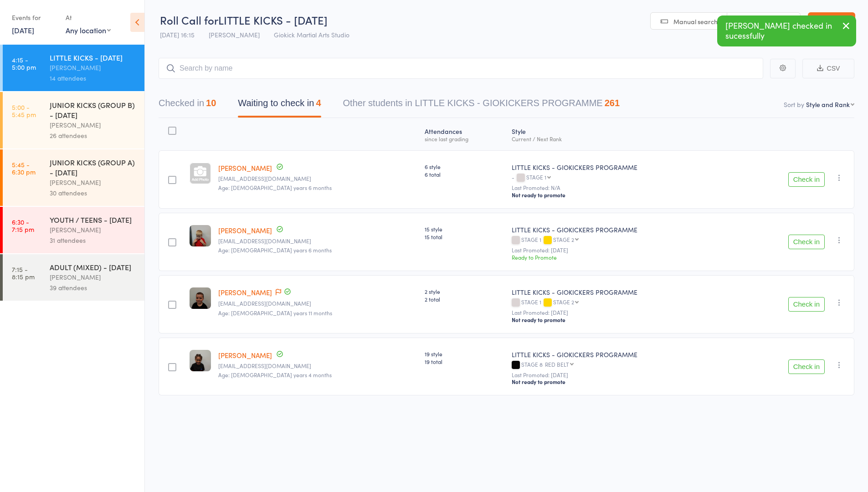 The height and width of the screenshot is (492, 868). Describe the element at coordinates (187, 105) in the screenshot. I see `button: Checked in10` at that location.